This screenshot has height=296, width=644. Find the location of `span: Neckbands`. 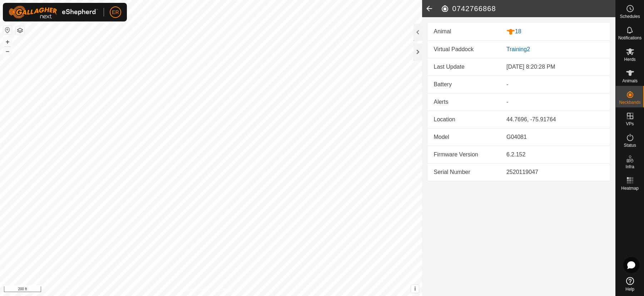

span: Neckbands is located at coordinates (630, 102).